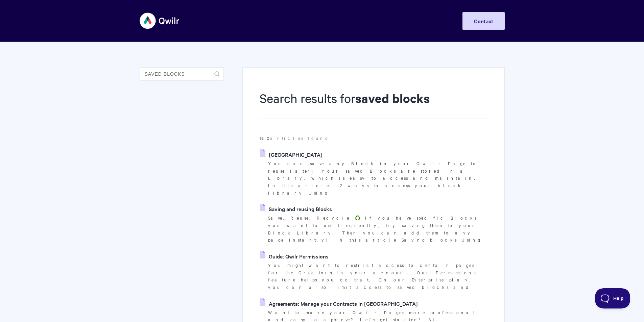  What do you see at coordinates (296, 209) in the screenshot?
I see `a: Saving and reusing Blocks` at bounding box center [296, 209].